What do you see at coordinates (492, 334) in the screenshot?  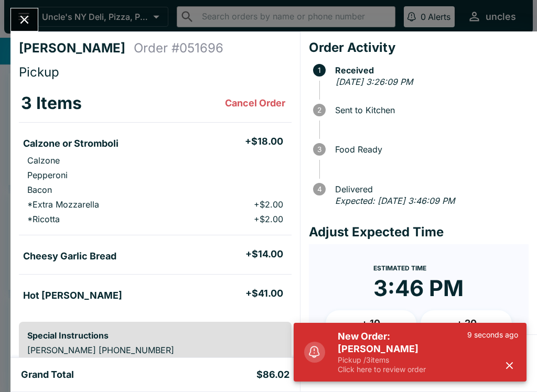 I see `p: 9 seconds ago` at bounding box center [492, 334].